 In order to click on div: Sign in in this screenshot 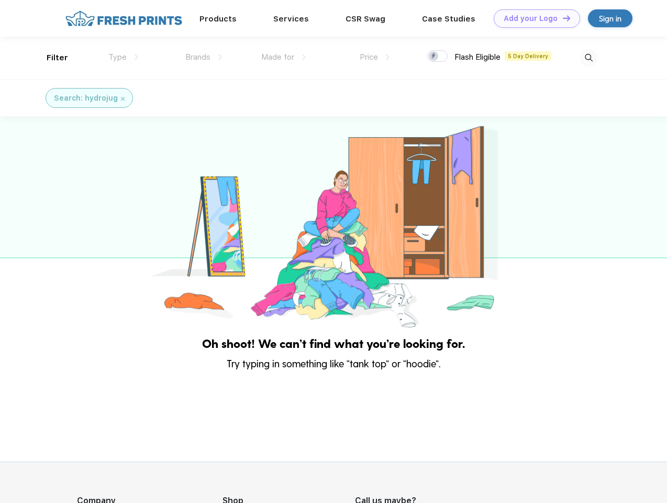, I will do `click(610, 18)`.